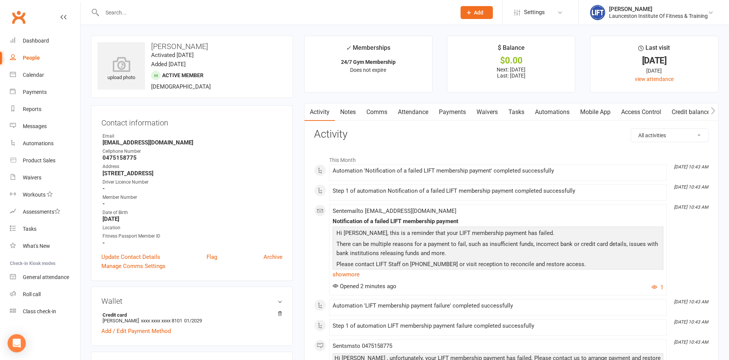  What do you see at coordinates (498, 305) in the screenshot?
I see `div: Automation 'LIFT membership payment failure' completed successfully` at bounding box center [498, 305].